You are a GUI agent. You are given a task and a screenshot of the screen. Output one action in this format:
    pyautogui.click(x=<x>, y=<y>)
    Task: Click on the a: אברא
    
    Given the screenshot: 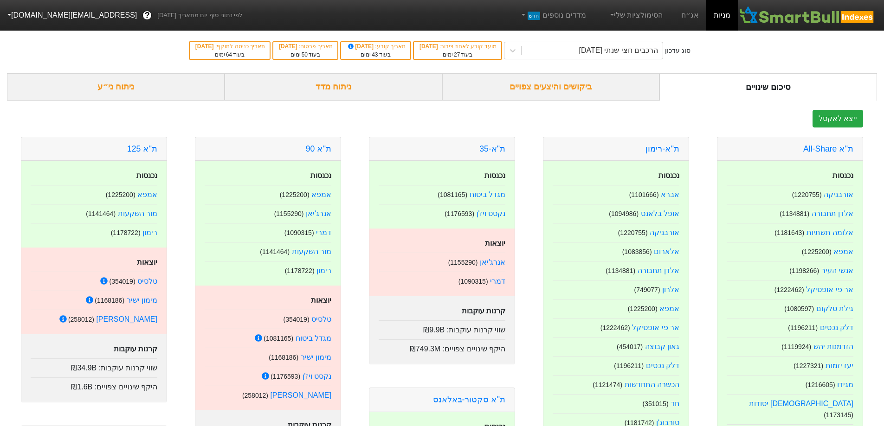 What is the action you would take?
    pyautogui.click(x=670, y=194)
    